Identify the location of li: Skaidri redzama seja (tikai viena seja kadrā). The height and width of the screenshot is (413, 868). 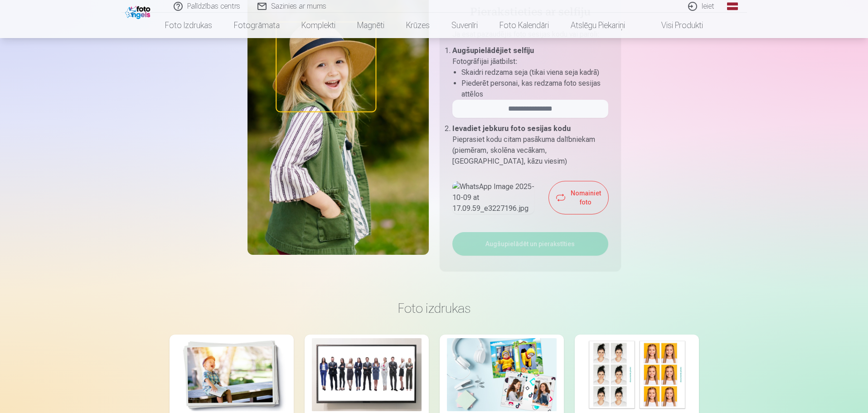
(535, 73).